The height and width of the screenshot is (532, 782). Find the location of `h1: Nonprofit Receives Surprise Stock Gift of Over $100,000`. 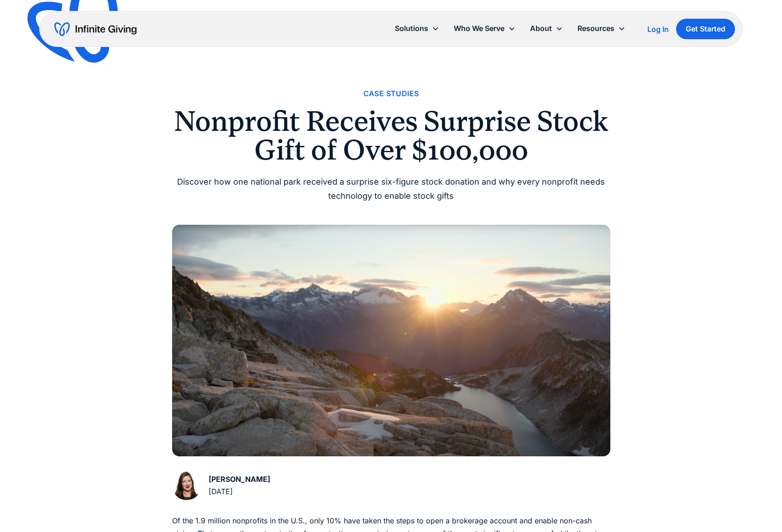

h1: Nonprofit Receives Surprise Stock Gift of Over $100,000 is located at coordinates (391, 136).